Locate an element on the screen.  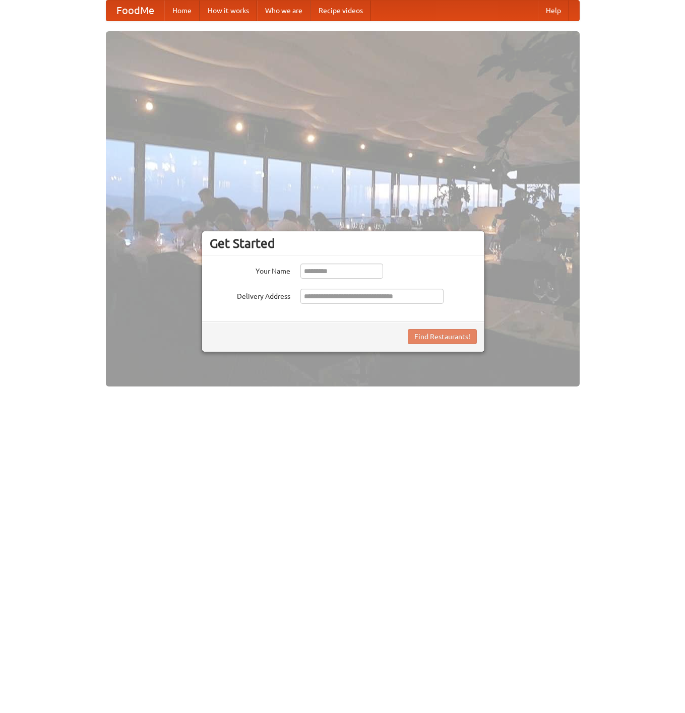
h3: Get Started is located at coordinates (343, 244).